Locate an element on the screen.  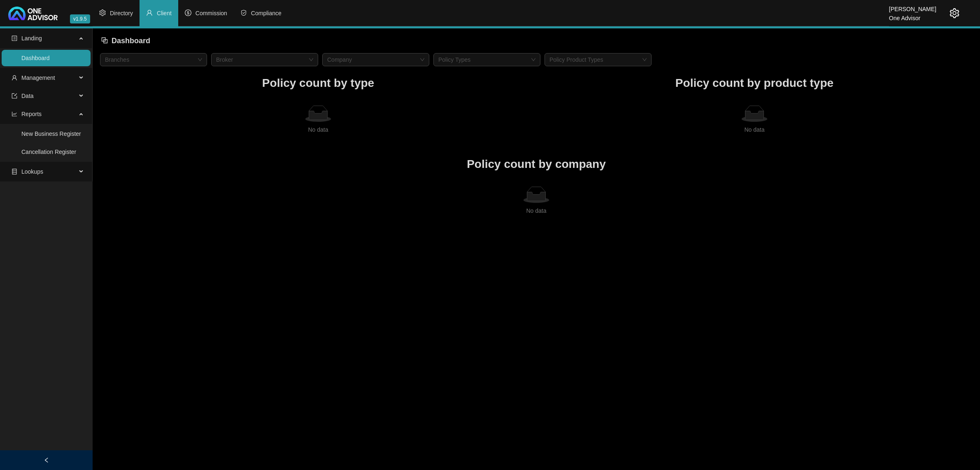
span: Data is located at coordinates (28, 96).